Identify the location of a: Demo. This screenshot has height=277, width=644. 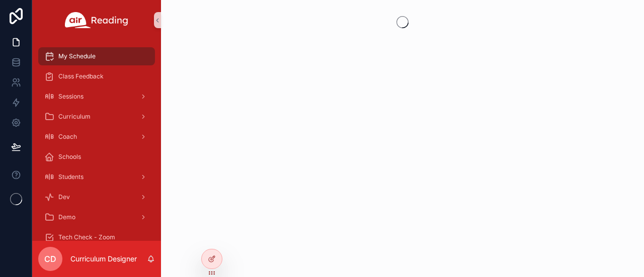
(96, 218).